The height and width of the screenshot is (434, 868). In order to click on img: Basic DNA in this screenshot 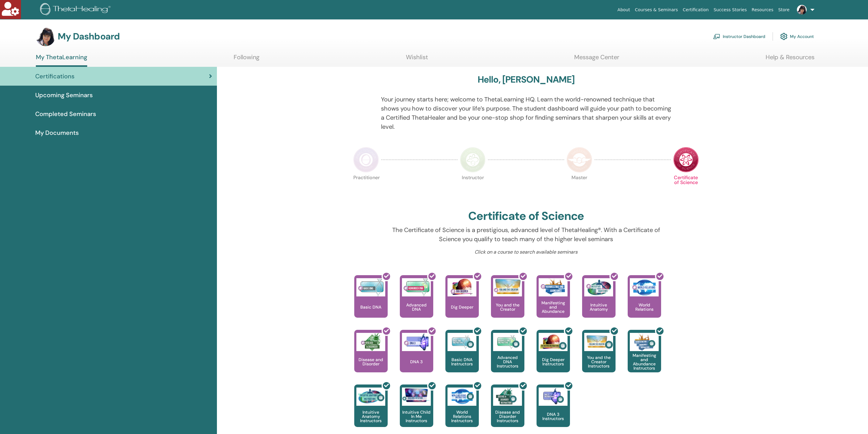, I will do `click(370, 287)`.